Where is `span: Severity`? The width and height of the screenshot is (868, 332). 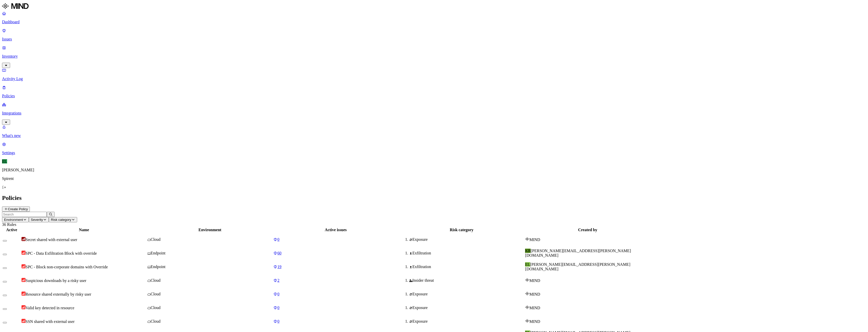
span: Severity is located at coordinates (37, 220).